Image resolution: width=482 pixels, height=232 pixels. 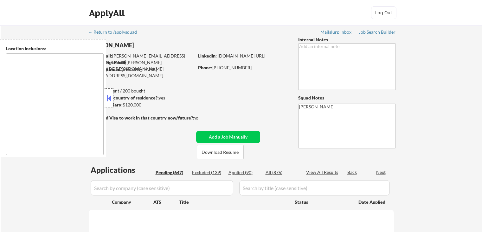 I want to click on div: ← Return to /applysquad, so click(x=115, y=32).